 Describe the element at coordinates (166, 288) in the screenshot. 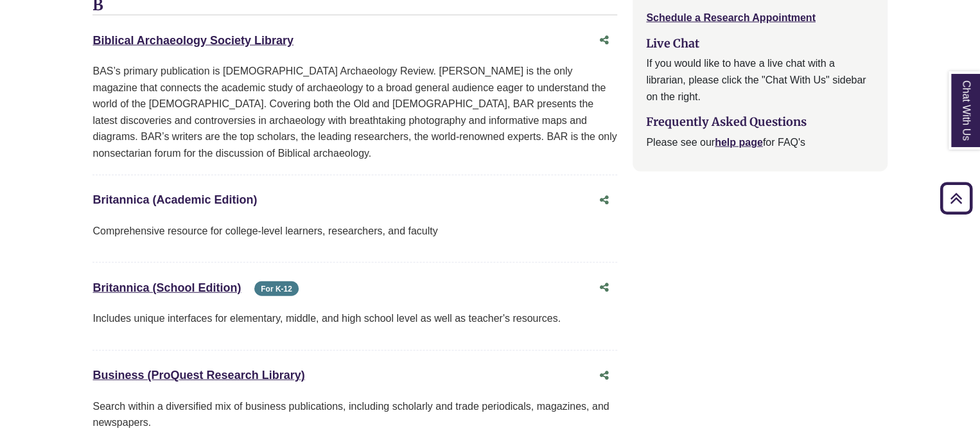

I see `a: Britannica (School Edition)` at that location.